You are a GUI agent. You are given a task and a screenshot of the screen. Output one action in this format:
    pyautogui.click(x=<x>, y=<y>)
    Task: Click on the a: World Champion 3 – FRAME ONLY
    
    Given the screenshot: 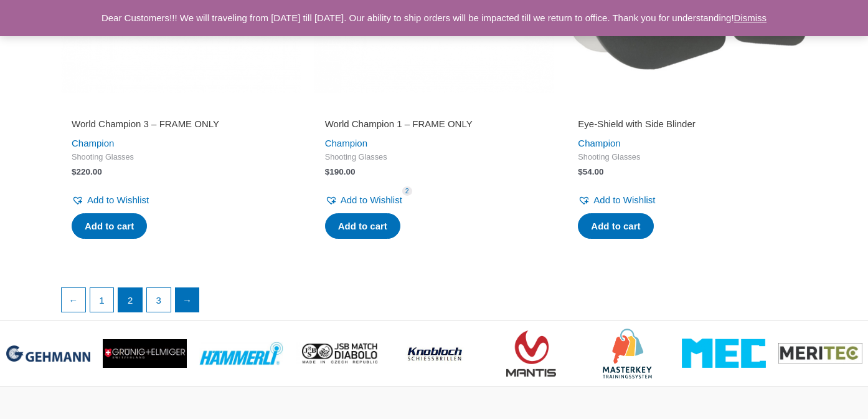 What is the action you would take?
    pyautogui.click(x=181, y=126)
    